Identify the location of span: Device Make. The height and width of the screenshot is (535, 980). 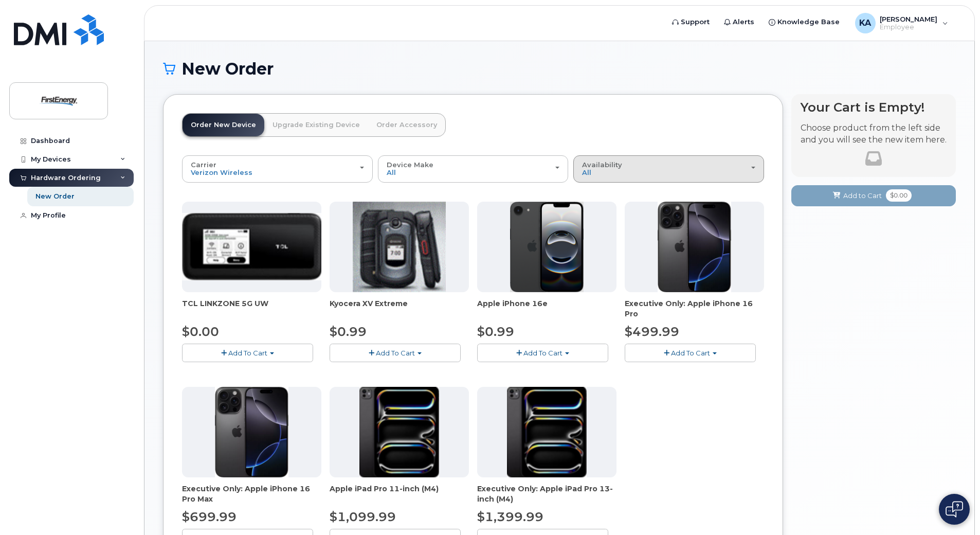
(410, 164).